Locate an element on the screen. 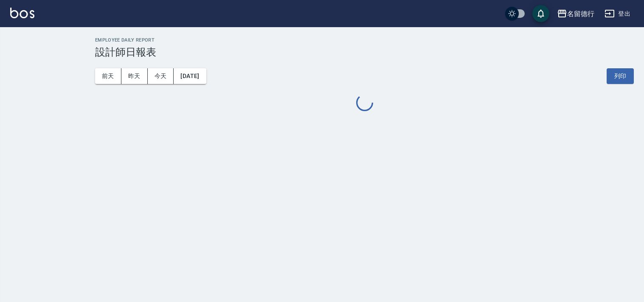  div: 名留德行 is located at coordinates (581, 13).